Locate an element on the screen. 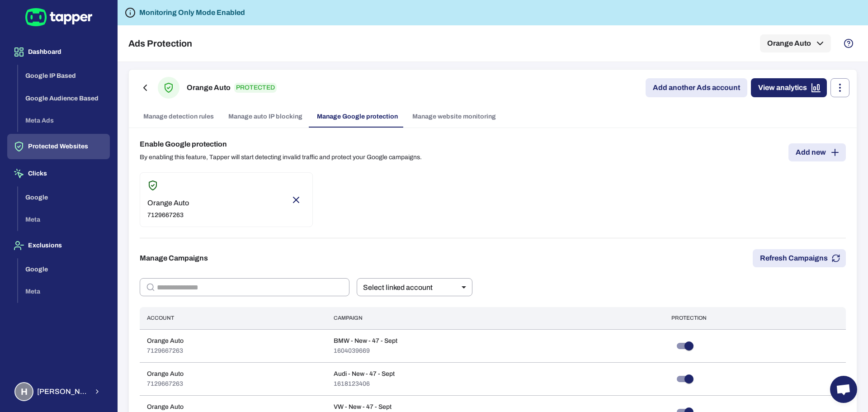  a: Clicks is located at coordinates (59, 173).